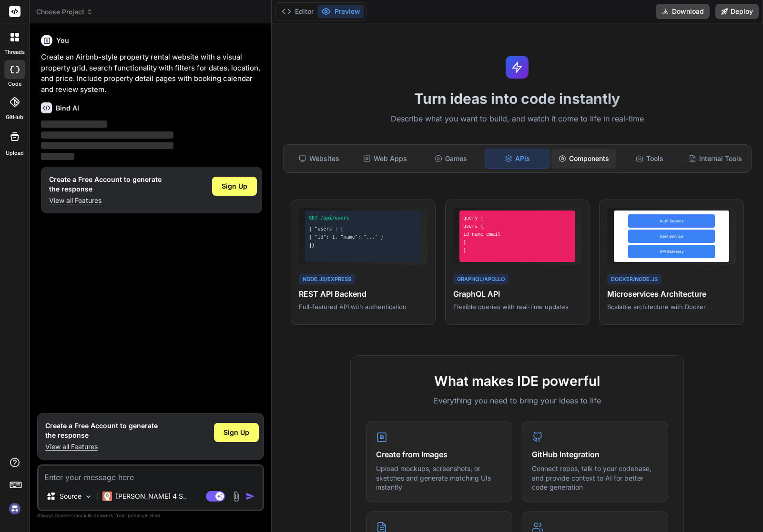 The height and width of the screenshot is (532, 763). What do you see at coordinates (517, 225) in the screenshot?
I see `div: users {` at bounding box center [517, 225].